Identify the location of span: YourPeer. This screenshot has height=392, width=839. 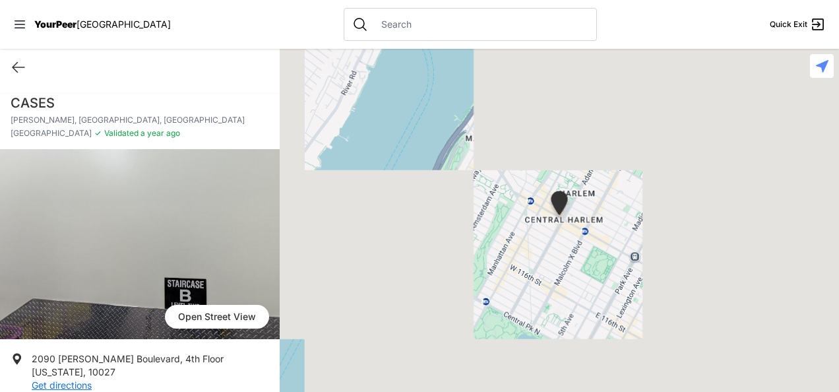
(55, 24).